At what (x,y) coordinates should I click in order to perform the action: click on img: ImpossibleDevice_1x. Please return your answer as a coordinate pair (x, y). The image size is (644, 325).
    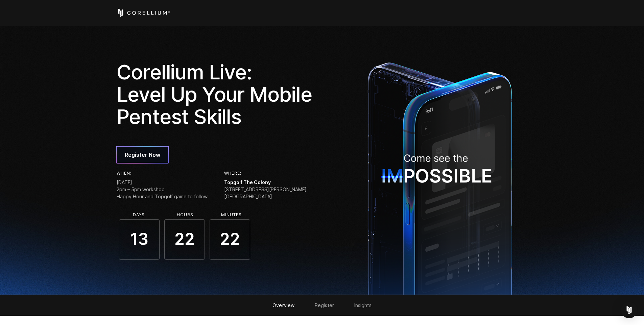
    Looking at the image, I should click on (440, 177).